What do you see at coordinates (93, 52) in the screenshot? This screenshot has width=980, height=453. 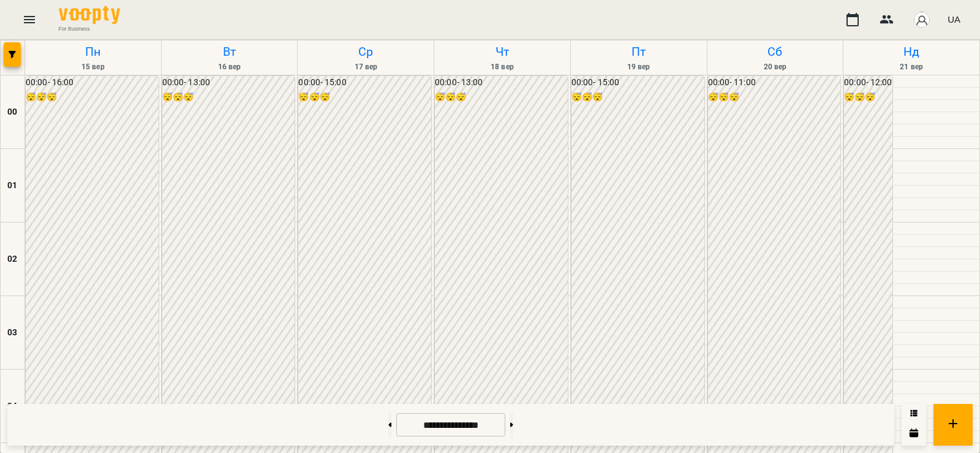 I see `h6: Пн` at bounding box center [93, 52].